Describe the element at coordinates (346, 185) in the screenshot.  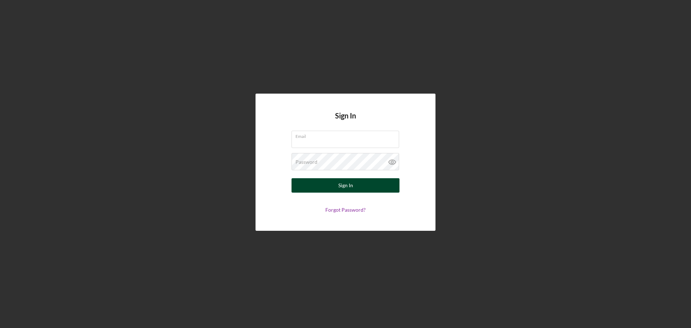
I see `div: Sign In` at that location.